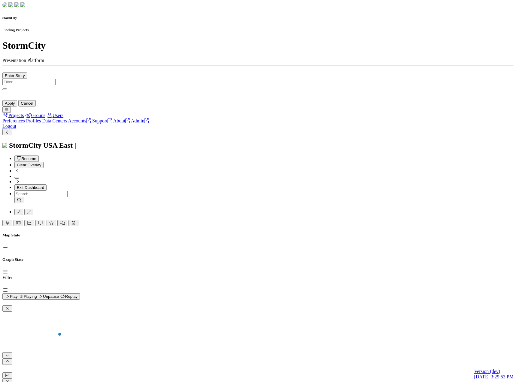 Image resolution: width=516 pixels, height=382 pixels. What do you see at coordinates (30, 187) in the screenshot?
I see `button: Exit Dashboard` at bounding box center [30, 187].